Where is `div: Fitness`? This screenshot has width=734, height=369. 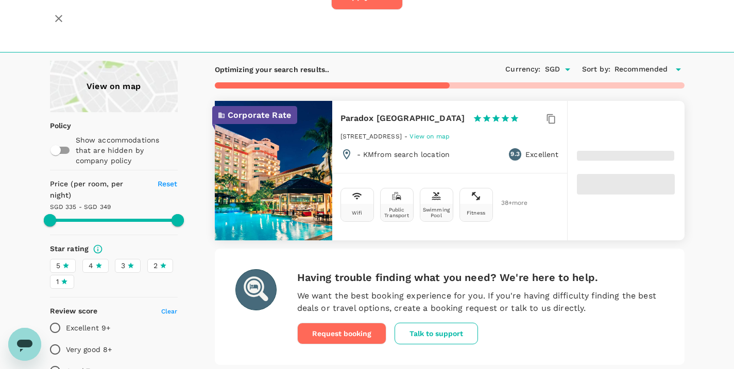 div: Fitness is located at coordinates (476, 213).